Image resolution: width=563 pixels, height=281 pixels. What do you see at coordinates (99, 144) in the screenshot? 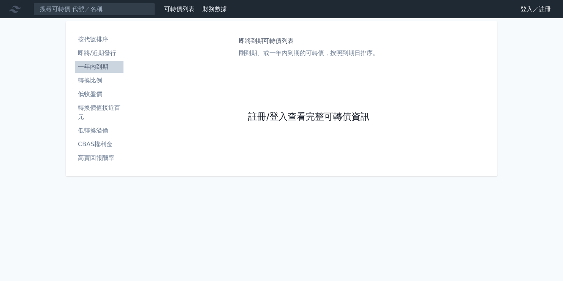
I see `a: CBAS權利金` at bounding box center [99, 144].